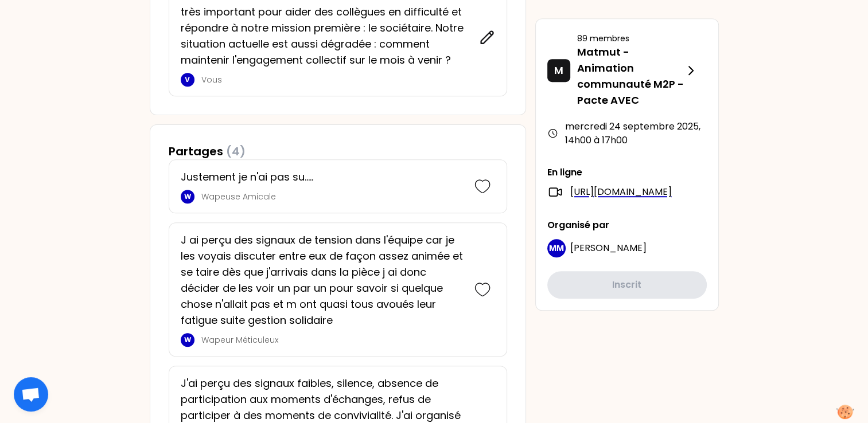  Describe the element at coordinates (336, 80) in the screenshot. I see `p: Vous` at that location.